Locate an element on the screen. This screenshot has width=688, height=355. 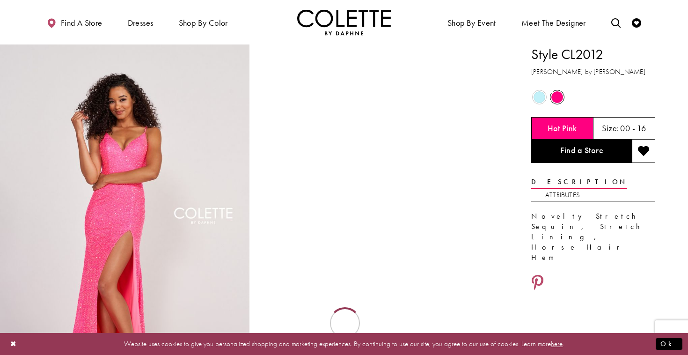
span: Size: is located at coordinates (611, 128).